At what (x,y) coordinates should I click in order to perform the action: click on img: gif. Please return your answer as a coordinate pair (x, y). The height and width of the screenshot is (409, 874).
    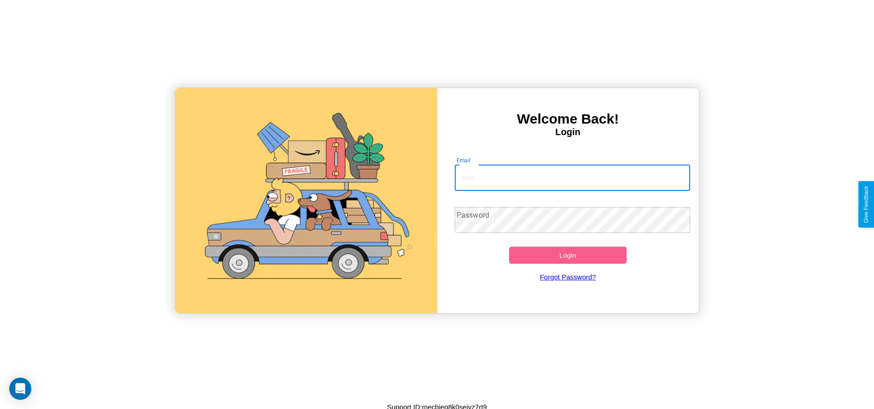
    Looking at the image, I should click on (306, 200).